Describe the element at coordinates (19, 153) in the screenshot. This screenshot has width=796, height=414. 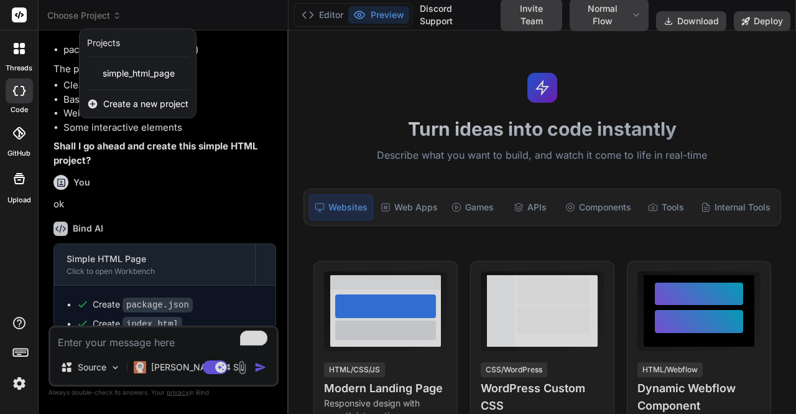
I see `label: GitHub` at that location.